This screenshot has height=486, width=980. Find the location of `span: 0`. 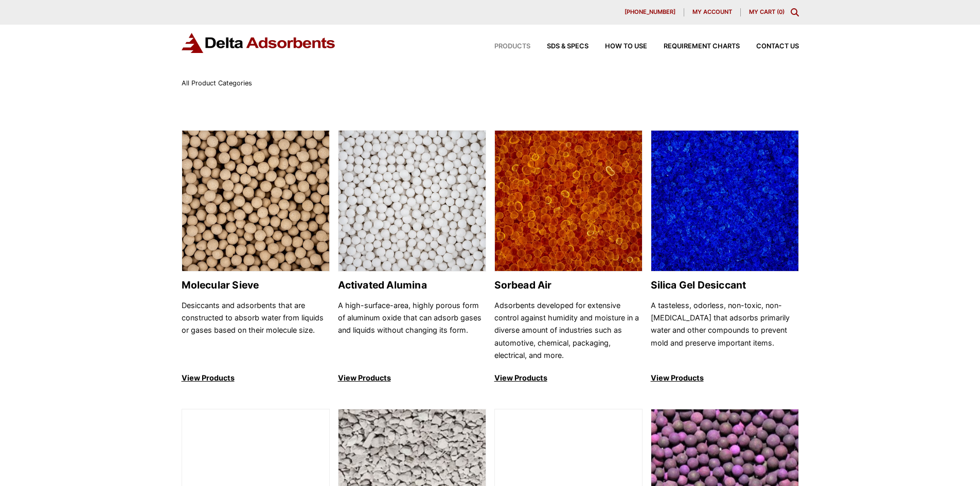

span: 0 is located at coordinates (781, 12).